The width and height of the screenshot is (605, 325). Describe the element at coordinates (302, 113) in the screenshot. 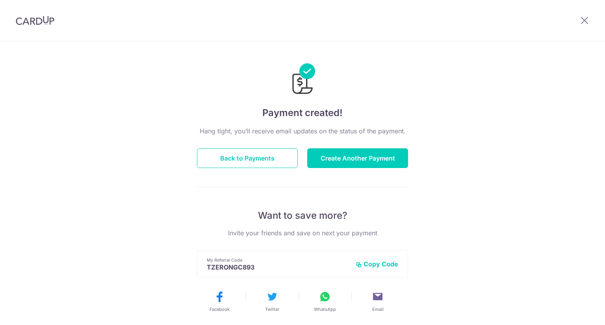

I see `h4: Payment created!` at that location.